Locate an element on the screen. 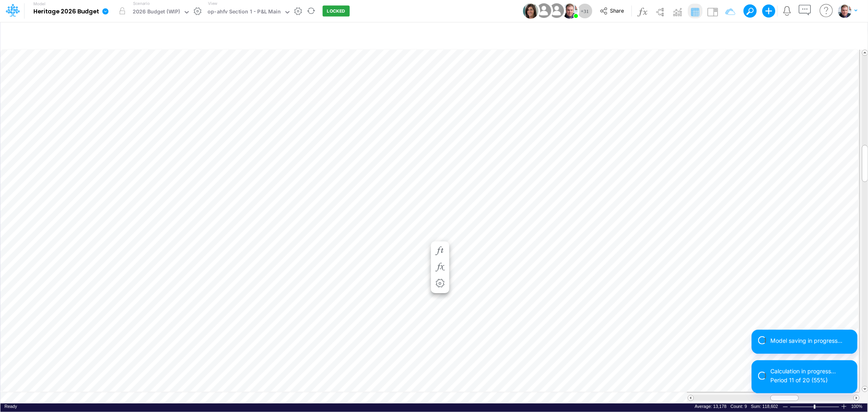 Image resolution: width=868 pixels, height=412 pixels. label: Scenario is located at coordinates (141, 3).